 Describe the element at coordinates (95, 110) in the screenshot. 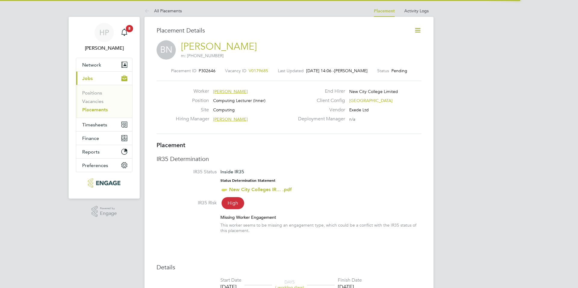

I see `a: Placements` at that location.